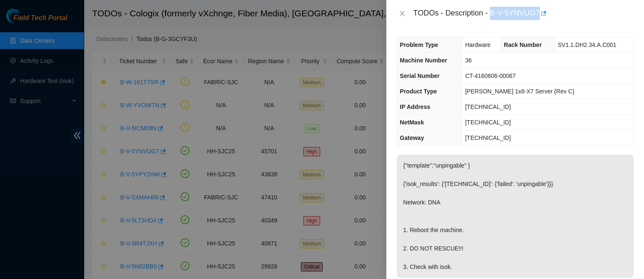 The height and width of the screenshot is (279, 644). Describe the element at coordinates (402, 14) in the screenshot. I see `span: close` at that location.